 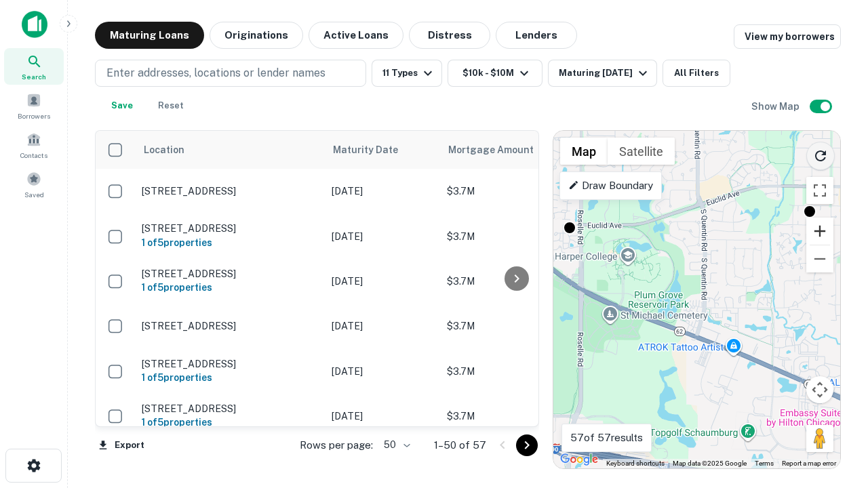 What do you see at coordinates (231, 73) in the screenshot?
I see `button: Enter addresses, locations or lender names` at bounding box center [231, 73].